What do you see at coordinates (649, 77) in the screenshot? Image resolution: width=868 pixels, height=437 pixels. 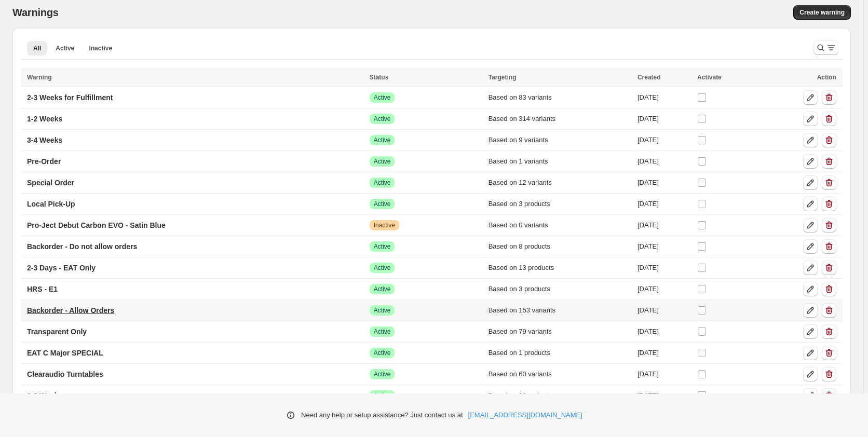 I see `span: Created` at bounding box center [649, 77].